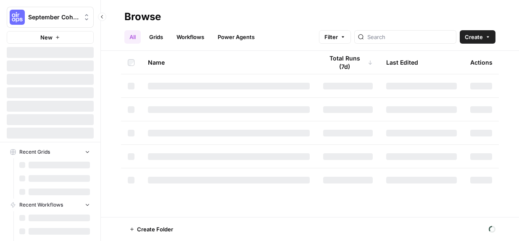 The width and height of the screenshot is (519, 241). Describe the element at coordinates (46, 37) in the screenshot. I see `span: New` at that location.